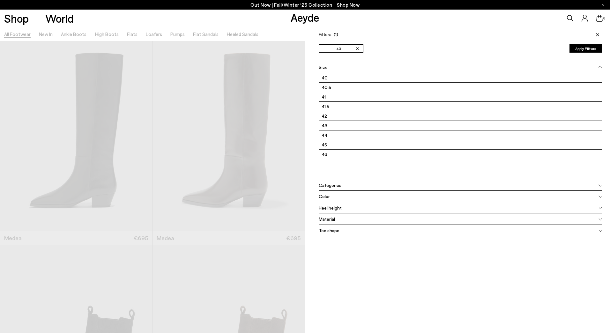  What do you see at coordinates (586, 48) in the screenshot?
I see `button: Apply Filters` at bounding box center [586, 48].